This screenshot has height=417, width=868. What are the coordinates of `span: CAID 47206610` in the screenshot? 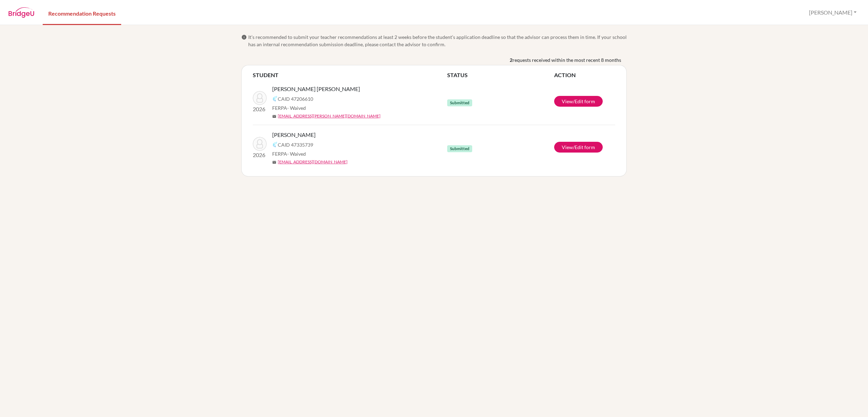 It's located at (295, 99).